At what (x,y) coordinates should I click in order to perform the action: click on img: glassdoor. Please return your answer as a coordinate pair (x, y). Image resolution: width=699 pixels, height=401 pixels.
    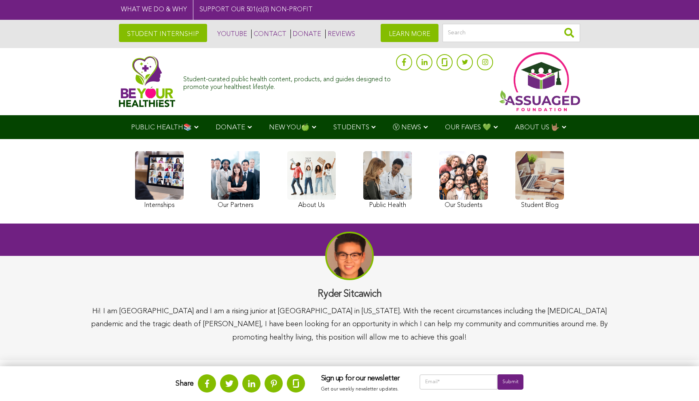
    Looking at the image, I should click on (444, 62).